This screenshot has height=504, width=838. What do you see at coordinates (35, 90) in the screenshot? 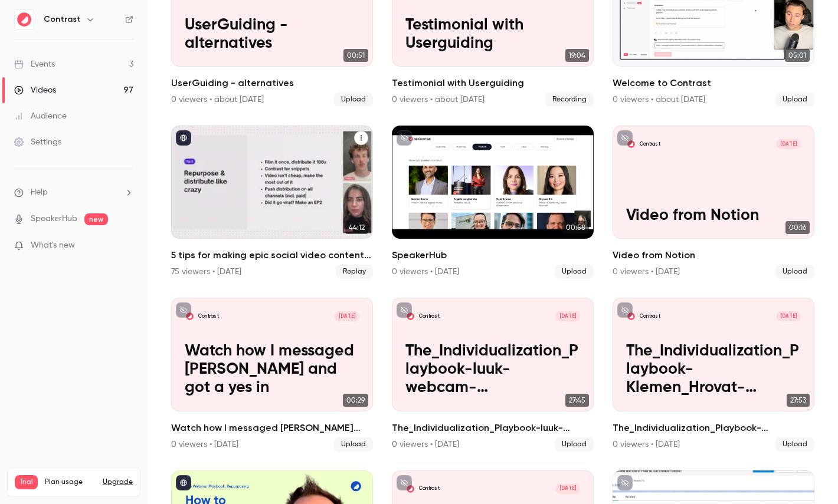
I see `div: Videos` at bounding box center [35, 90].